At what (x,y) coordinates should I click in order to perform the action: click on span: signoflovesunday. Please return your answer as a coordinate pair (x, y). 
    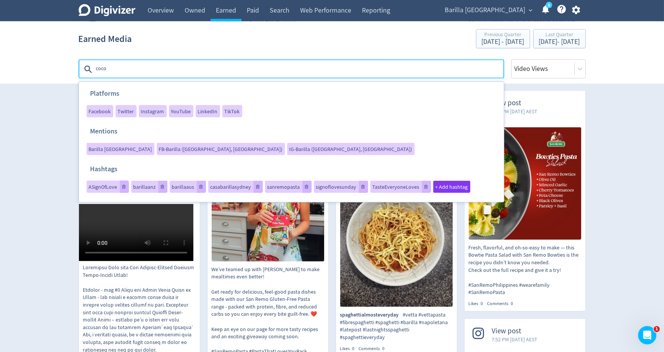
    Looking at the image, I should click on (336, 187).